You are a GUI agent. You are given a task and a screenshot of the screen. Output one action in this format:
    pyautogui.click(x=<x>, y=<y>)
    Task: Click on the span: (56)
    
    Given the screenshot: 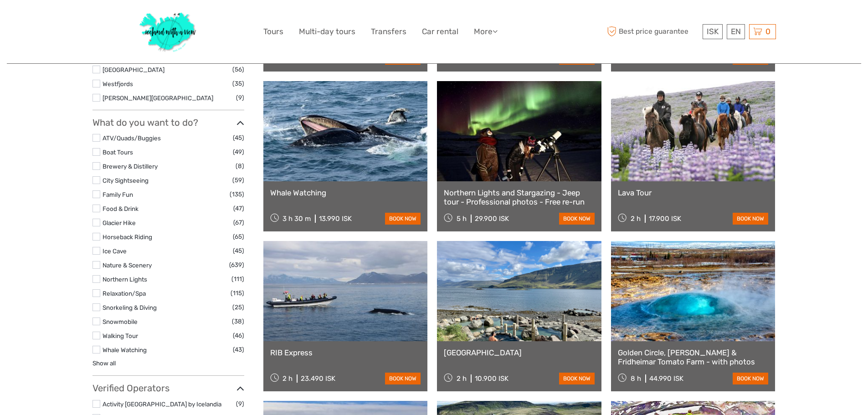 What is the action you would take?
    pyautogui.click(x=238, y=69)
    